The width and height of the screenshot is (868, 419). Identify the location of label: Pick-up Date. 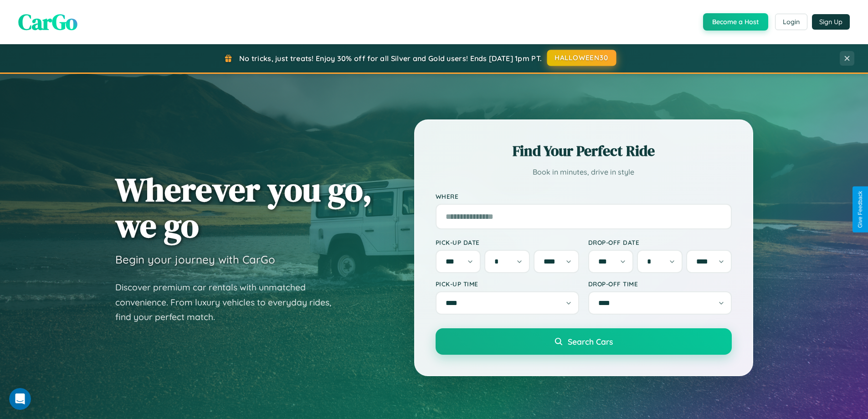
(507, 242).